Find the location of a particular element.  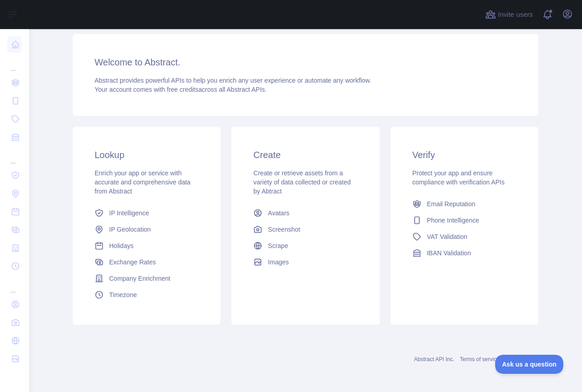

span: Holidays is located at coordinates (121, 246).